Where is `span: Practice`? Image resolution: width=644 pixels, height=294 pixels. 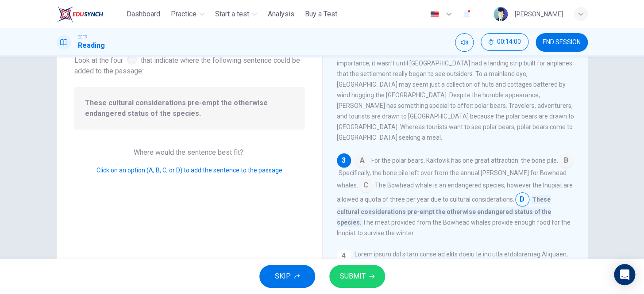
span: Practice is located at coordinates (184, 14).